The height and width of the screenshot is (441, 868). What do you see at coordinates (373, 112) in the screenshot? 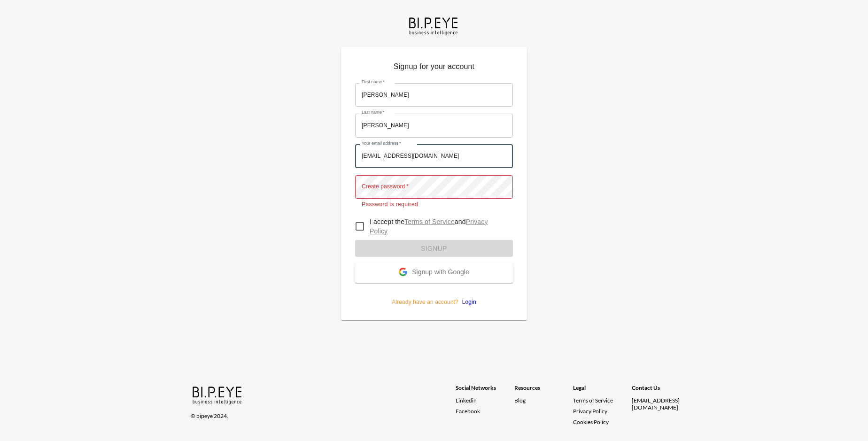
I see `label: Last name` at bounding box center [373, 112].